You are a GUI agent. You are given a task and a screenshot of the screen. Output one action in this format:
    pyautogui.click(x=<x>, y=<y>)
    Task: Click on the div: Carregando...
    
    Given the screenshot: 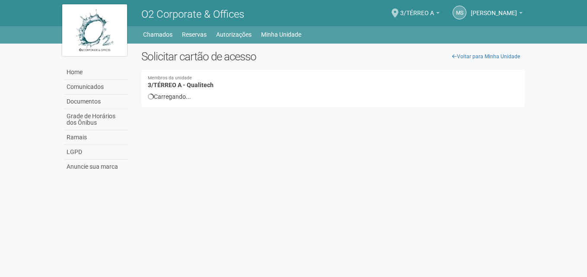 What is the action you would take?
    pyautogui.click(x=333, y=97)
    